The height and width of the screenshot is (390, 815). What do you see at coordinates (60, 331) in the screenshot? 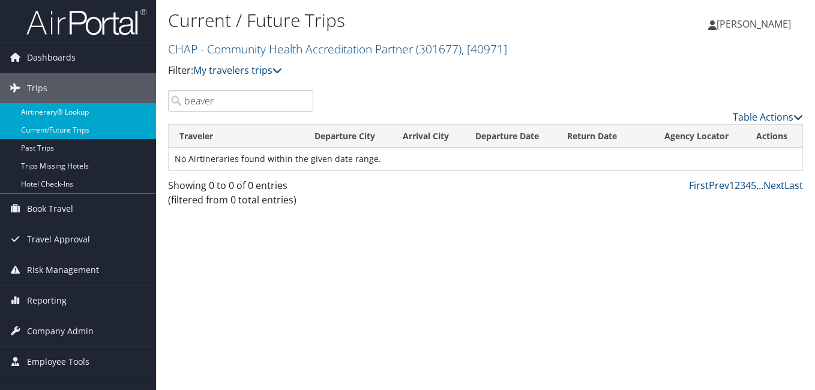
I see `span: Company Admin` at bounding box center [60, 331].